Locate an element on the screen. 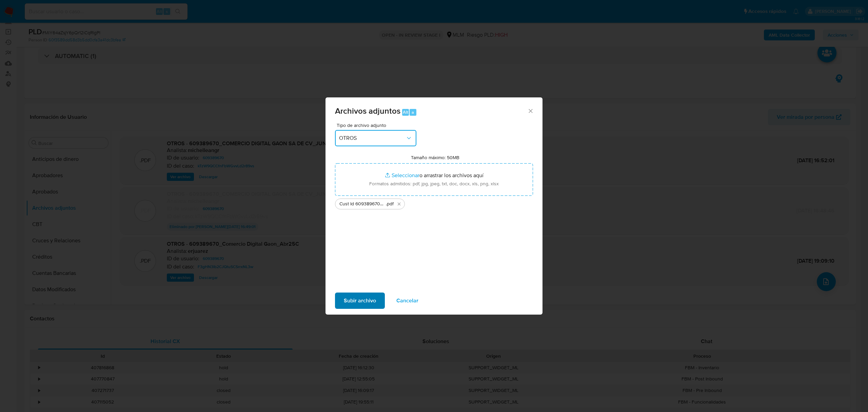 This screenshot has width=868, height=412. button: OTROS is located at coordinates (376, 138).